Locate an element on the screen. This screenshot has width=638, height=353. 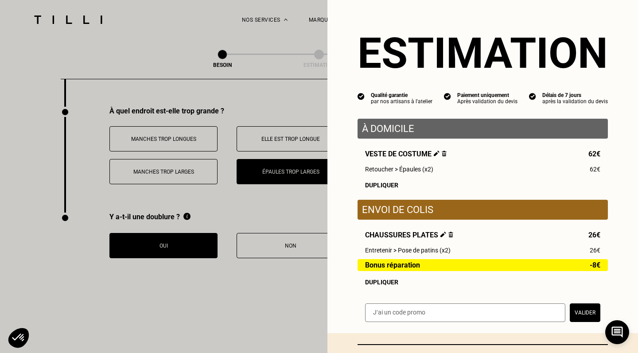
span: -8€ is located at coordinates (595, 265).